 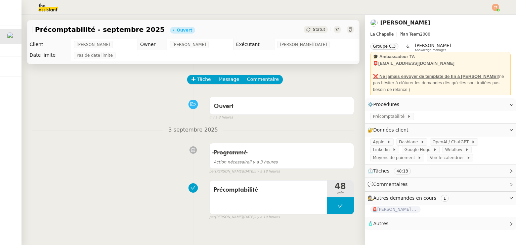 What do you see at coordinates (440, 184) in the screenshot?
I see `div: 💬Commentaires` at bounding box center [440, 184].